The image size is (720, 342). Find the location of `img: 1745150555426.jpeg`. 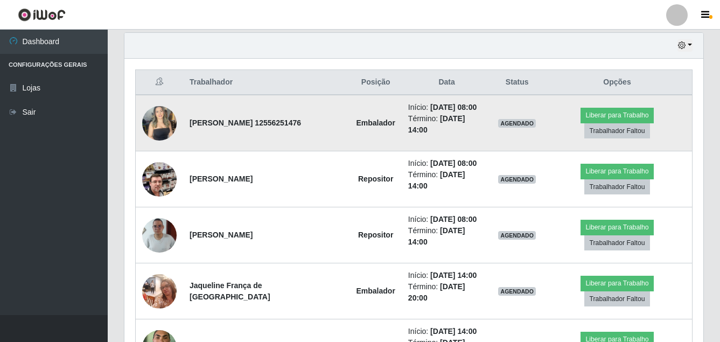

img: 1745150555426.jpeg is located at coordinates (159, 235).